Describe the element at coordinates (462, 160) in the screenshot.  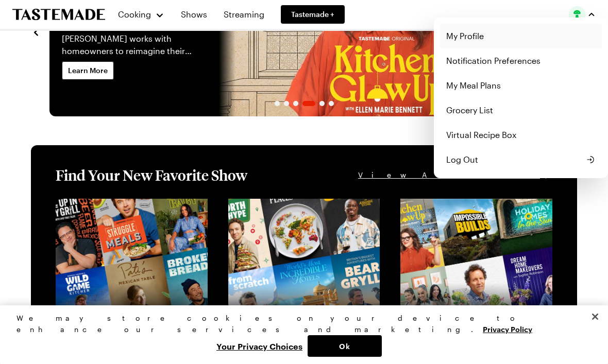
I see `span: Log Out` at that location.